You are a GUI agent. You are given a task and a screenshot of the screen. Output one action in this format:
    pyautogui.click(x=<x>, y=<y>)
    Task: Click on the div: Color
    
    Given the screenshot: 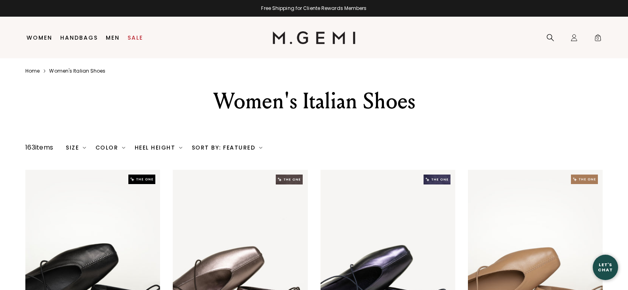 What is the action you would take?
    pyautogui.click(x=110, y=147)
    